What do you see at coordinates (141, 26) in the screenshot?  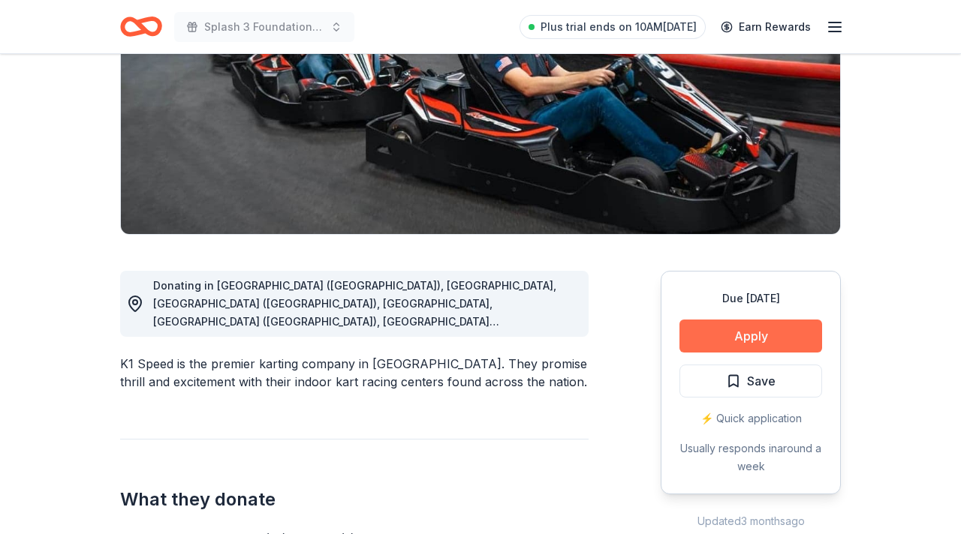 I see `a: Home` at bounding box center [141, 26].